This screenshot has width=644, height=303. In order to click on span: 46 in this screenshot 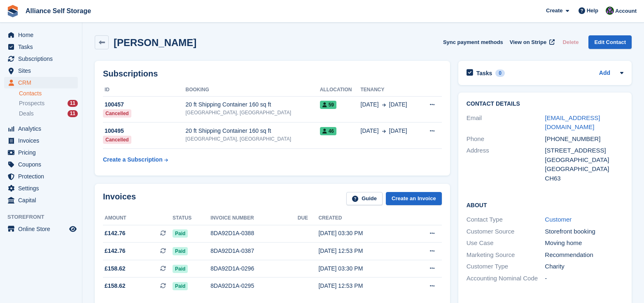, I will do `click(328, 131)`.